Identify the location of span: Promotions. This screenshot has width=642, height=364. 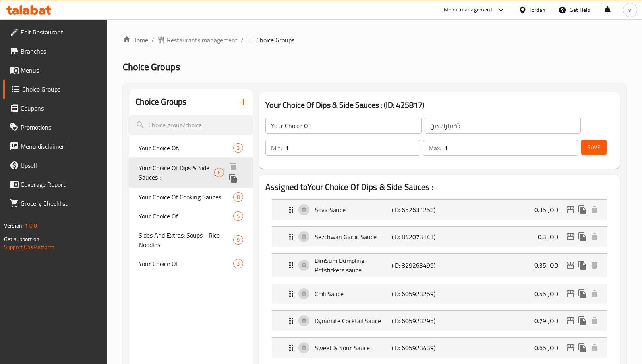
(61, 128).